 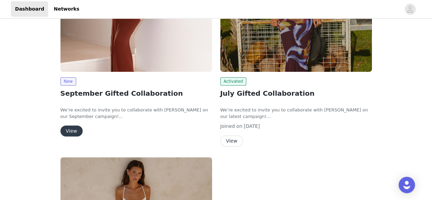 What do you see at coordinates (29, 9) in the screenshot?
I see `a: Dashboard` at bounding box center [29, 9].